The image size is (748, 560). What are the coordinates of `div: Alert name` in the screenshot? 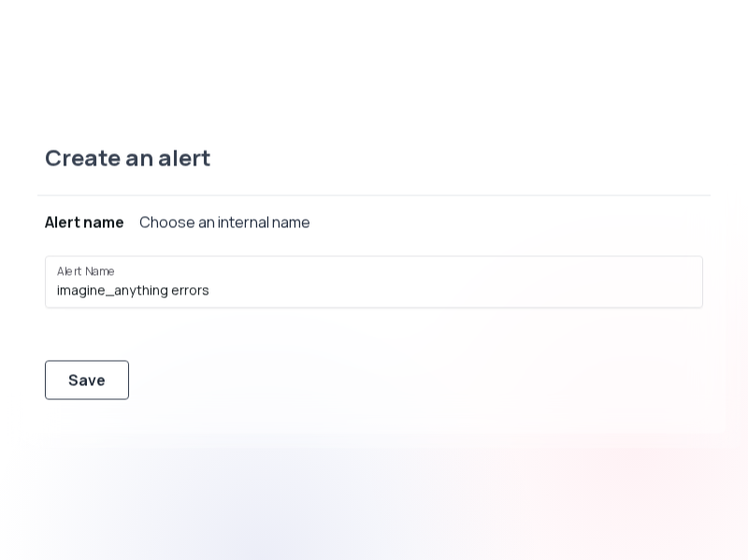 It's located at (85, 222).